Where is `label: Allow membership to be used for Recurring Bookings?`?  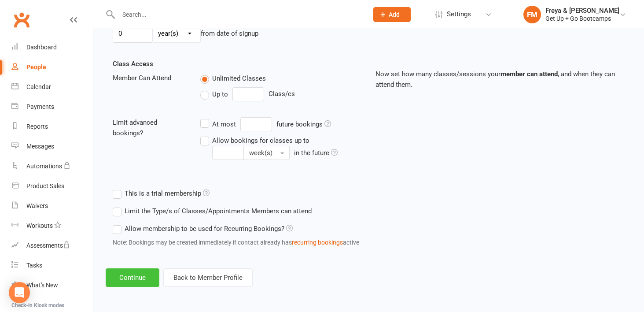
label: Allow membership to be used for Recurring Bookings? is located at coordinates (203, 229).